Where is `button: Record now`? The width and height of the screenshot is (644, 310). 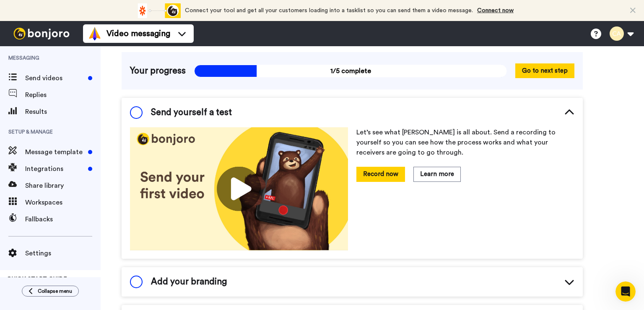 button: Record now is located at coordinates (381, 174).